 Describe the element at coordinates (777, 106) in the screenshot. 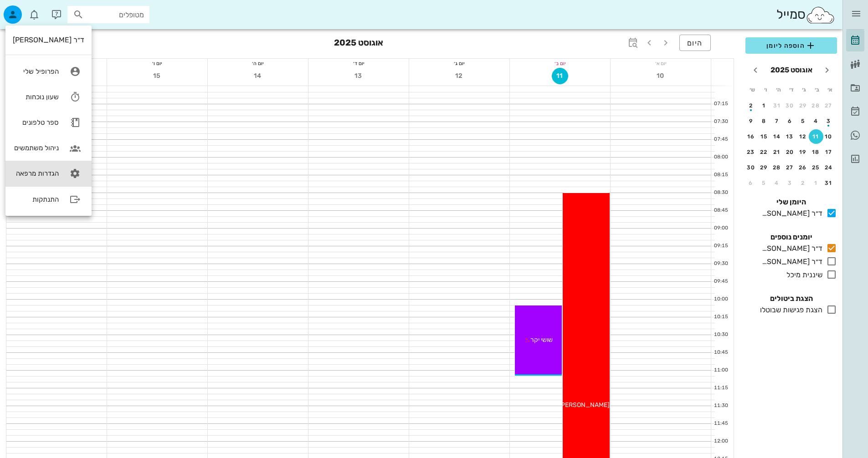

I see `div: 31` at that location.